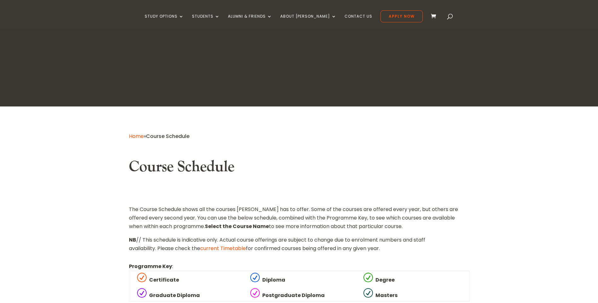  Describe the element at coordinates (385, 280) in the screenshot. I see `strong: Degree` at that location.